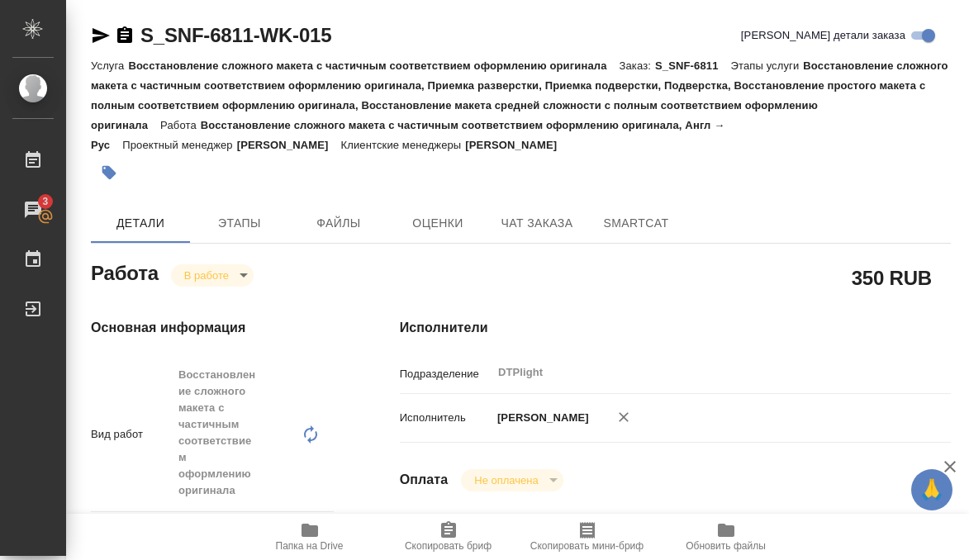  Describe the element at coordinates (180, 124) in the screenshot. I see `p: Работа` at that location.